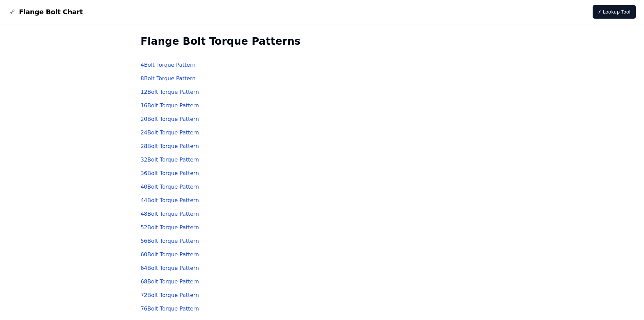 This screenshot has width=644, height=320. I want to click on a: 16Bolt Torque Pattern, so click(170, 105).